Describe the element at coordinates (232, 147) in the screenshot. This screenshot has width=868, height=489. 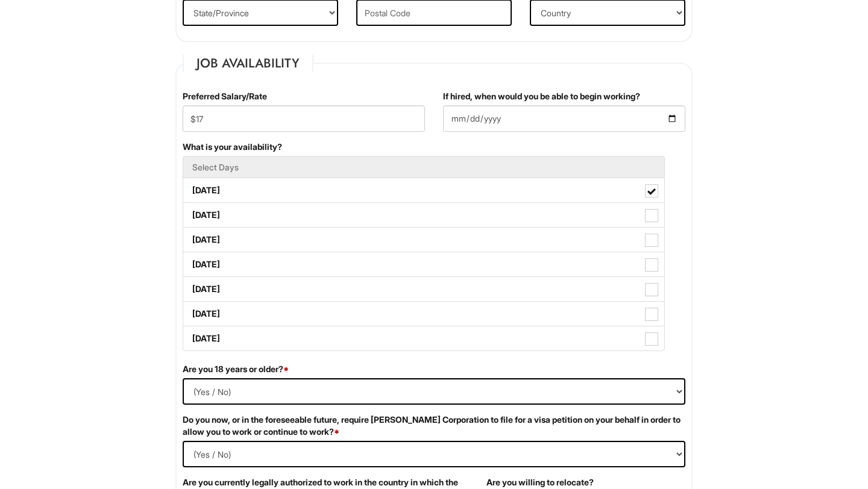
I see `label: What is your availability?` at that location.